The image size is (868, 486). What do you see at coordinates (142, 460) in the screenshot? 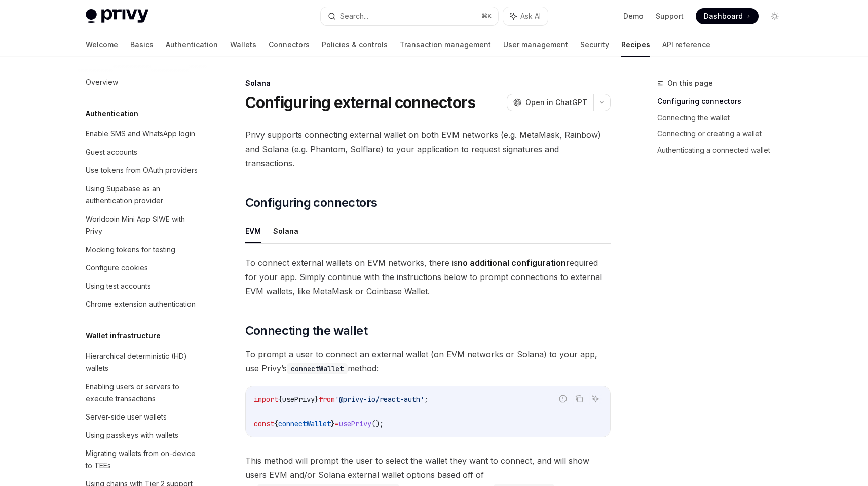
I see `a: Migrating wallets from on-device to TEEs` at bounding box center [142, 460].